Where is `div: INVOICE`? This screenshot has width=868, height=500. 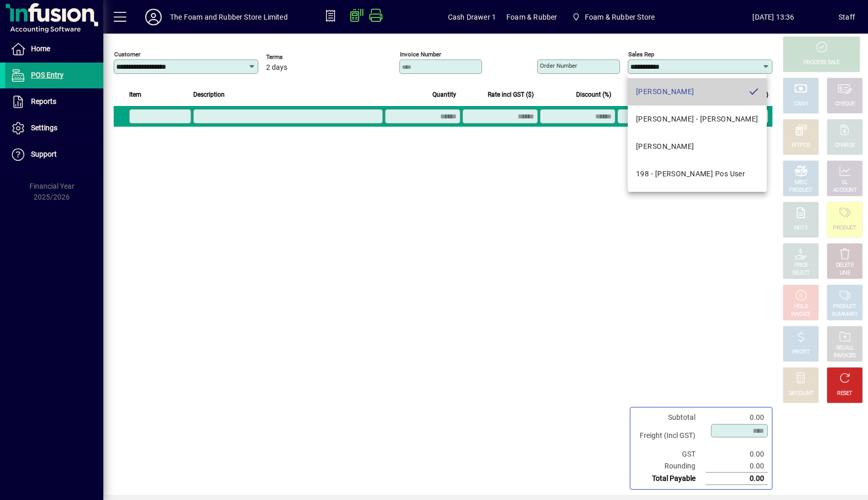
div: INVOICE is located at coordinates (800, 314).